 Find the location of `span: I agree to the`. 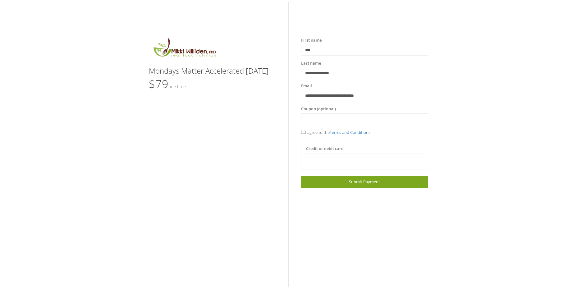

span: I agree to the is located at coordinates (336, 132).